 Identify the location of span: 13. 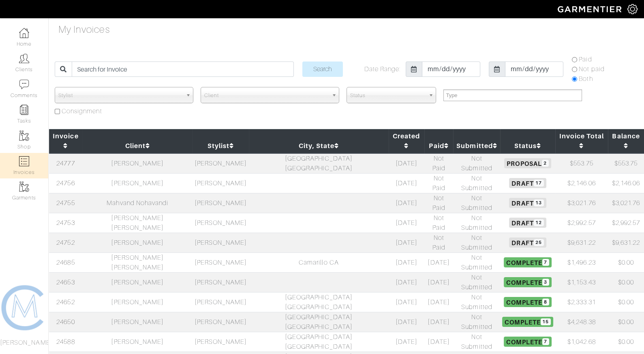
(538, 203).